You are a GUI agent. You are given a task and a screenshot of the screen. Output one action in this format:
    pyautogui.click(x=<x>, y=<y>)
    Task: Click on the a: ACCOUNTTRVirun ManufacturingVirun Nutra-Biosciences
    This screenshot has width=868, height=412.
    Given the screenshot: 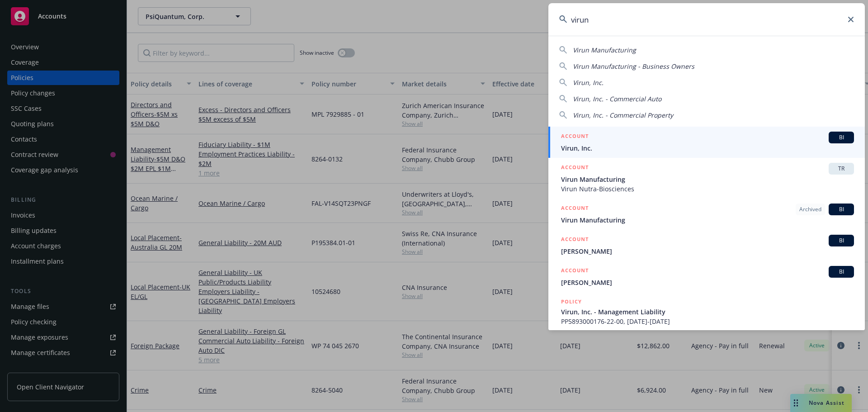 What is the action you would take?
    pyautogui.click(x=707, y=178)
    